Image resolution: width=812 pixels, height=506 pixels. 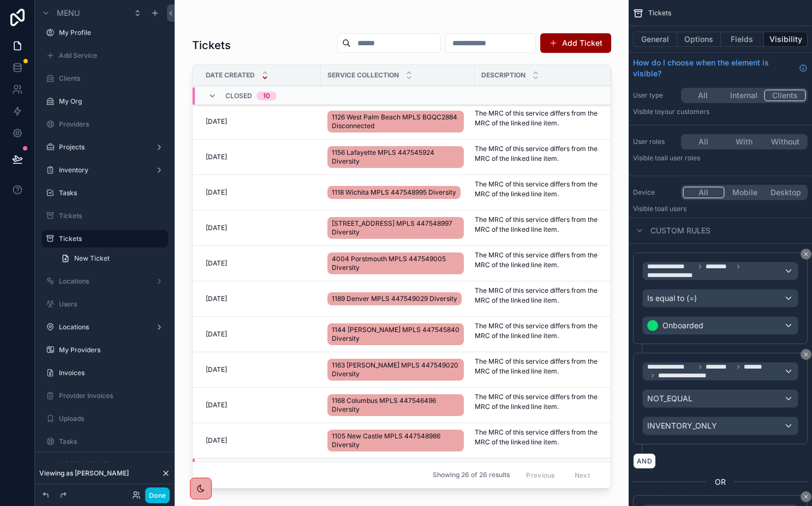 I want to click on span: INVENTORY_ONLY, so click(x=682, y=426).